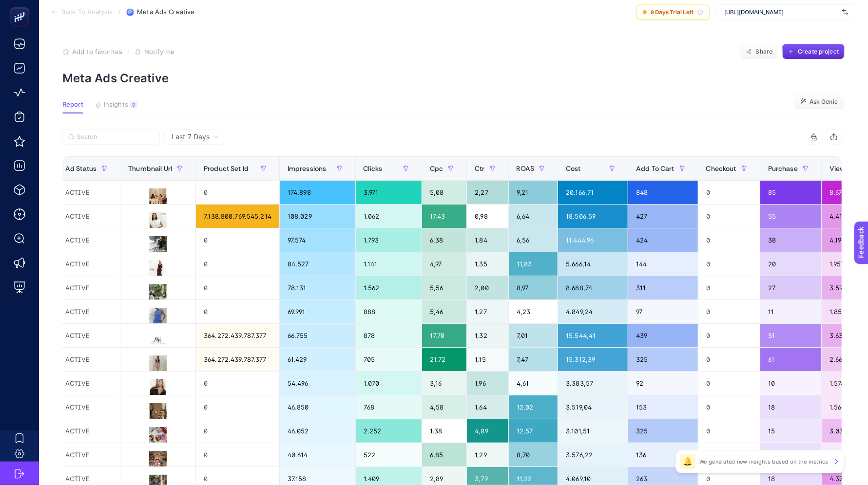 The image size is (868, 485). Describe the element at coordinates (533, 193) in the screenshot. I see `div: 9,21` at that location.